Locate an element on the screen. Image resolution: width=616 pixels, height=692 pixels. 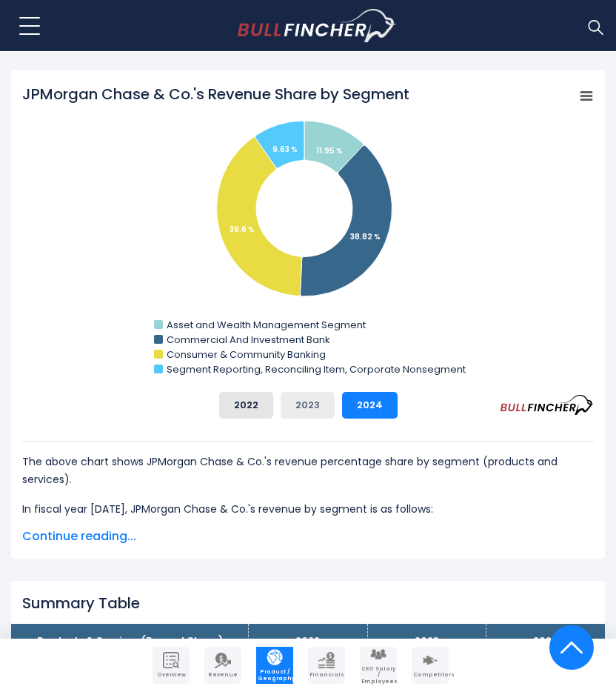
svg: JPMorgan Chase & Co.'s Revenue Share by Segment is located at coordinates (308, 232).